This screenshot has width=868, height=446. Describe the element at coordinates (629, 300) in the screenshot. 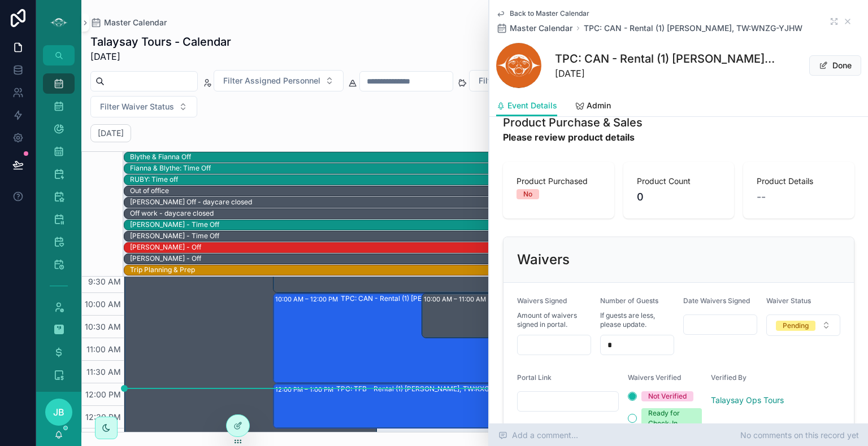

I see `span: Number of Guests` at that location.